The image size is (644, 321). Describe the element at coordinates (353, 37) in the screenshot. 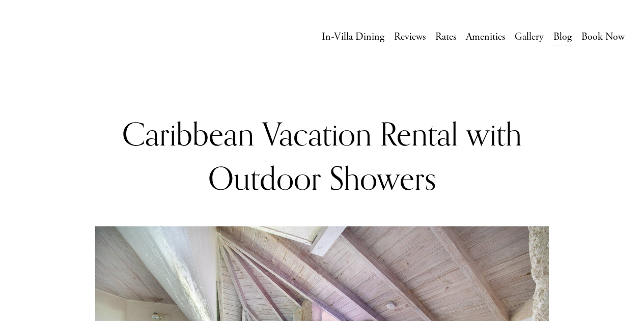

I see `a: In-Villa Dining` at that location.